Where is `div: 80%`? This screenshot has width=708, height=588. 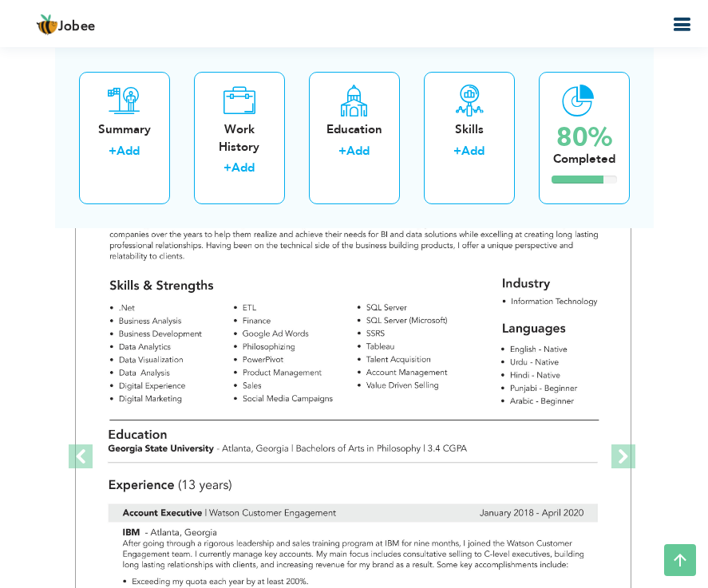
div: 80% is located at coordinates (585, 138).